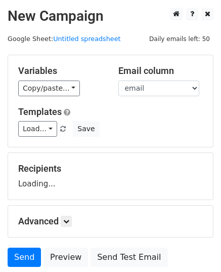  Describe the element at coordinates (87, 39) in the screenshot. I see `a: Untitled spreadsheet` at that location.